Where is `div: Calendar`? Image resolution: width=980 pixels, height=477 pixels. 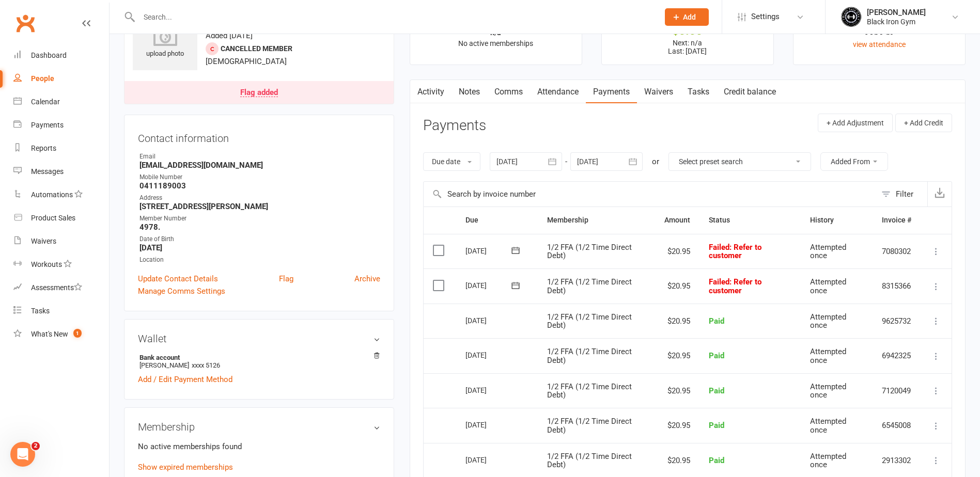
div: Calendar is located at coordinates (46, 102).